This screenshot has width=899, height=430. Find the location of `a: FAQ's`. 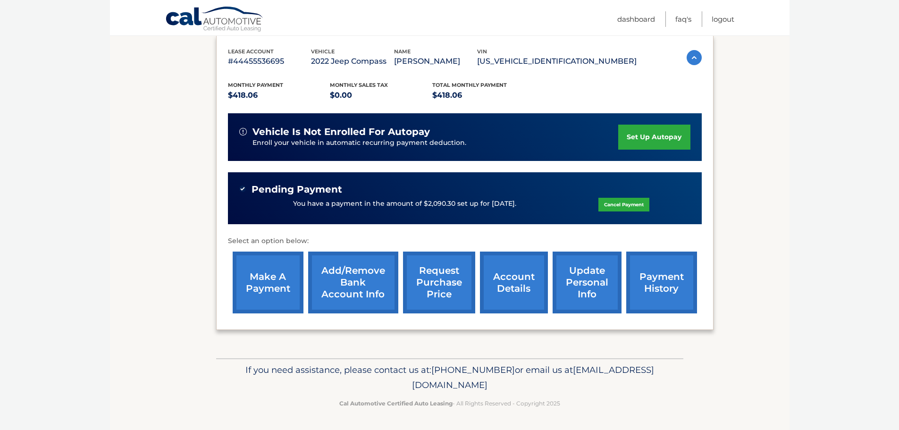

a: FAQ's is located at coordinates (683, 19).